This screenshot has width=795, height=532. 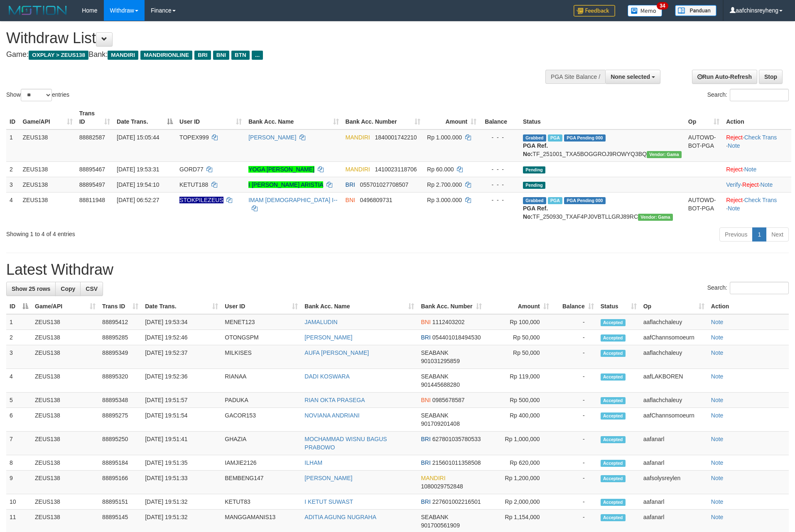 I want to click on span: TOPEX999, so click(x=194, y=138).